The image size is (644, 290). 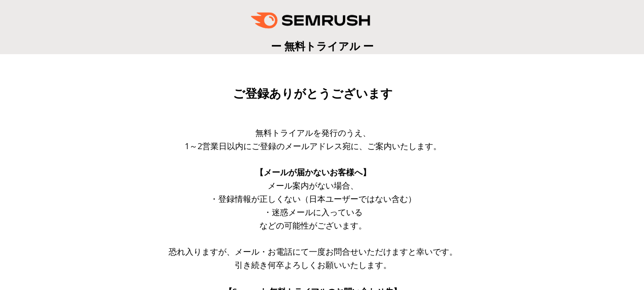 I want to click on span: 【メールが届かないお客様へ】, so click(x=313, y=172).